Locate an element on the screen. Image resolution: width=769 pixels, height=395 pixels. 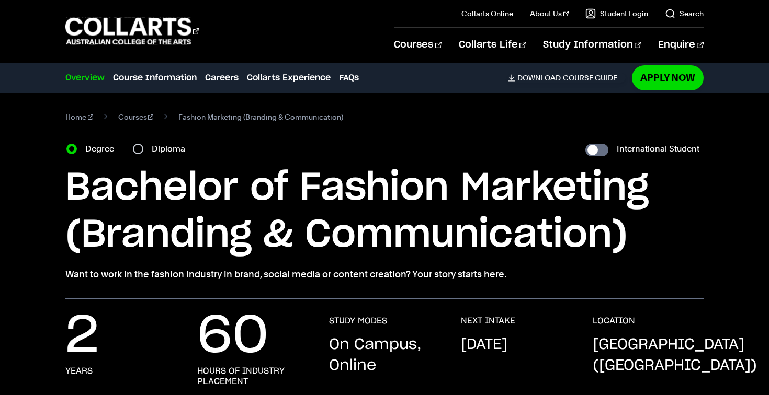
a: Apply Now is located at coordinates (667, 77).